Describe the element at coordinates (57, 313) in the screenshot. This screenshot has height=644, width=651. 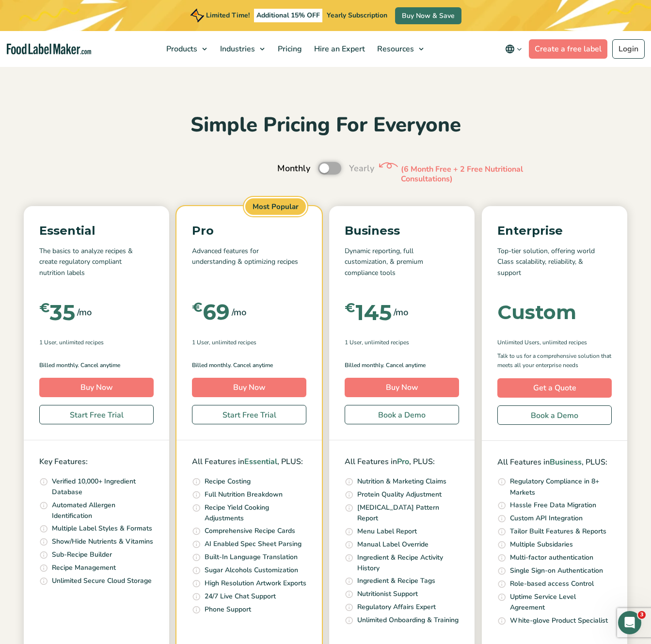
I see `div: 35` at that location.